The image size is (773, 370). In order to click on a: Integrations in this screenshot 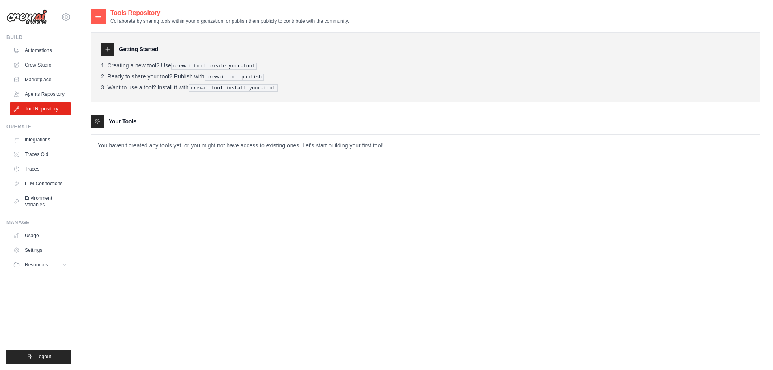, I will do `click(40, 140)`.